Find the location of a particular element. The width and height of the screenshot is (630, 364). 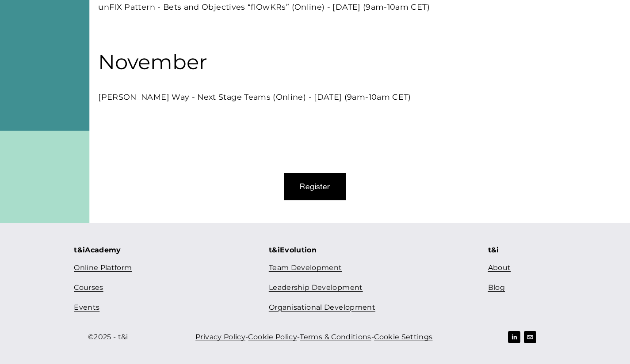

a: Online Platform is located at coordinates (103, 268).